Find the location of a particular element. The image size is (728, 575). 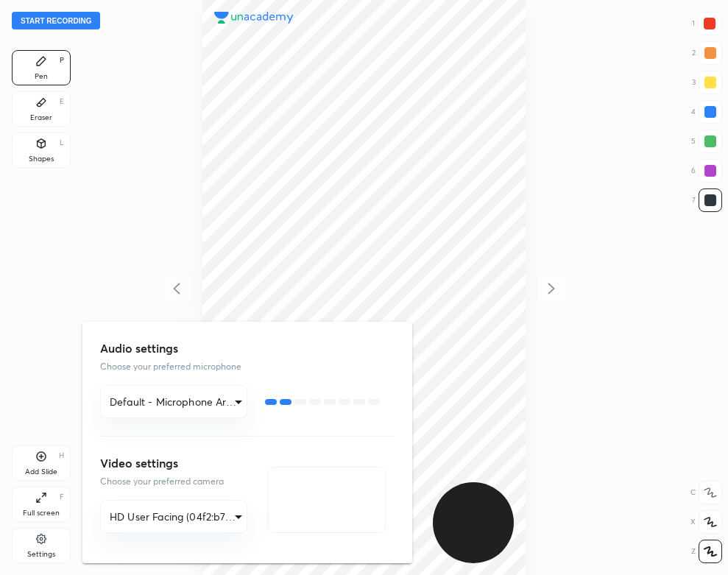

h3: Audio settings is located at coordinates (248, 349).